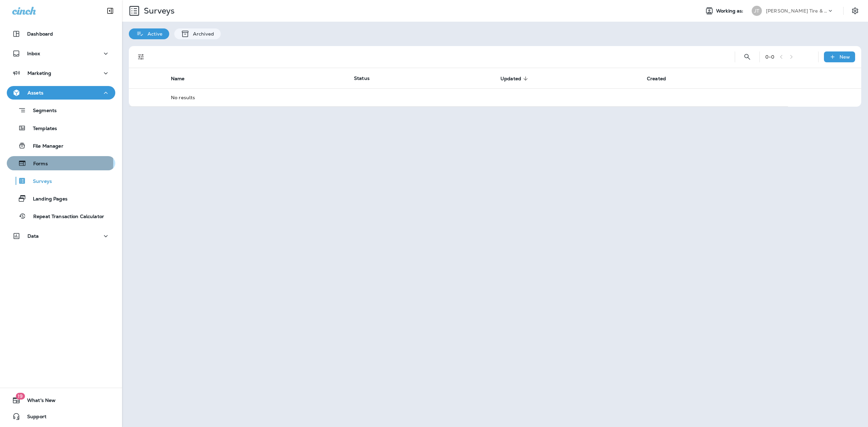  What do you see at coordinates (61, 93) in the screenshot?
I see `button: Assets` at bounding box center [61, 93].